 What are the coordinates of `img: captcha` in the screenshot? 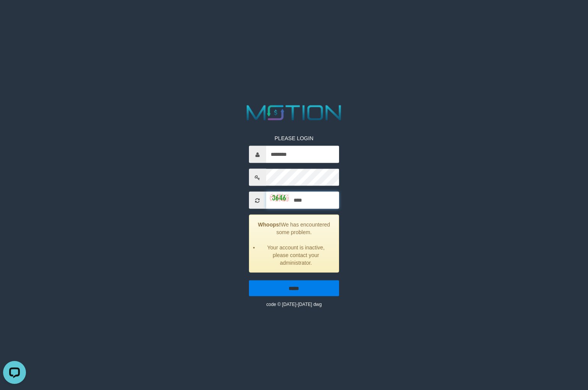 It's located at (279, 198).